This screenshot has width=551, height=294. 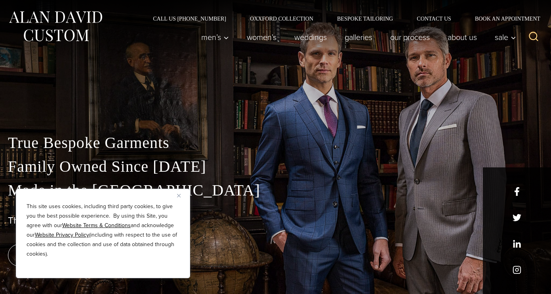 I want to click on a: Contact Us, so click(x=434, y=19).